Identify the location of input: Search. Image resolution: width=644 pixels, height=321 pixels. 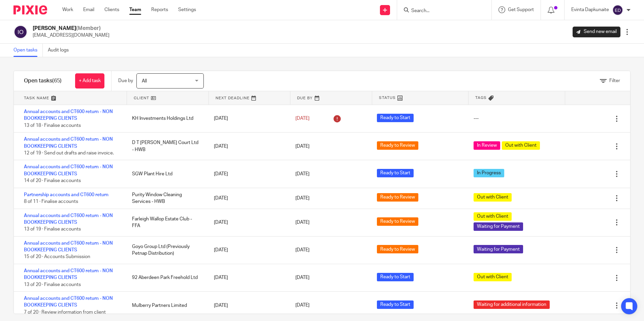
(441, 11).